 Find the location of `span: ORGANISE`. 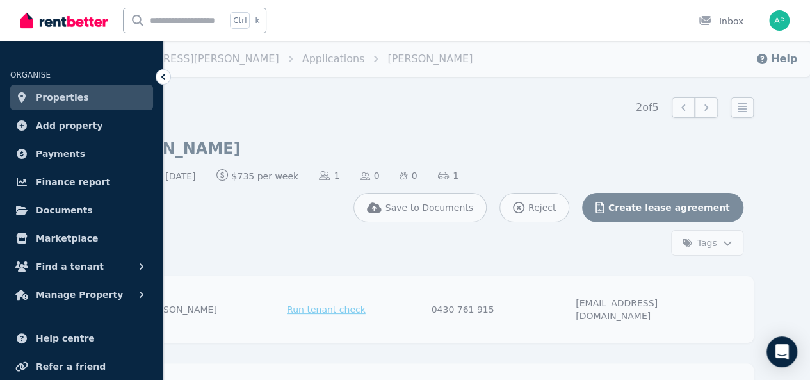

span: ORGANISE is located at coordinates (30, 75).